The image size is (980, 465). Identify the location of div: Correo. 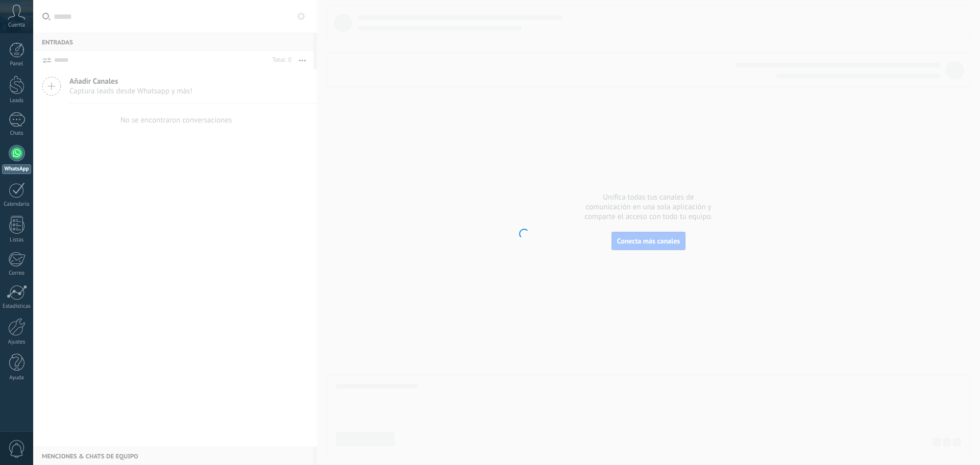
(17, 273).